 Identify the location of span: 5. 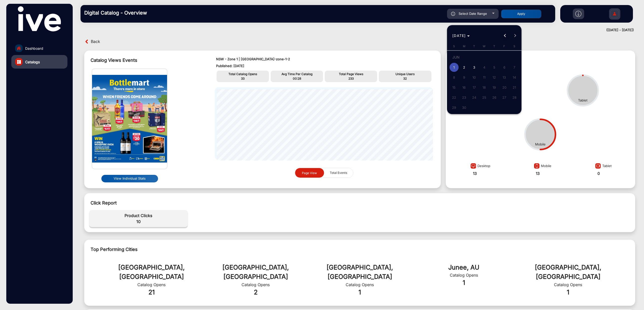
(494, 68).